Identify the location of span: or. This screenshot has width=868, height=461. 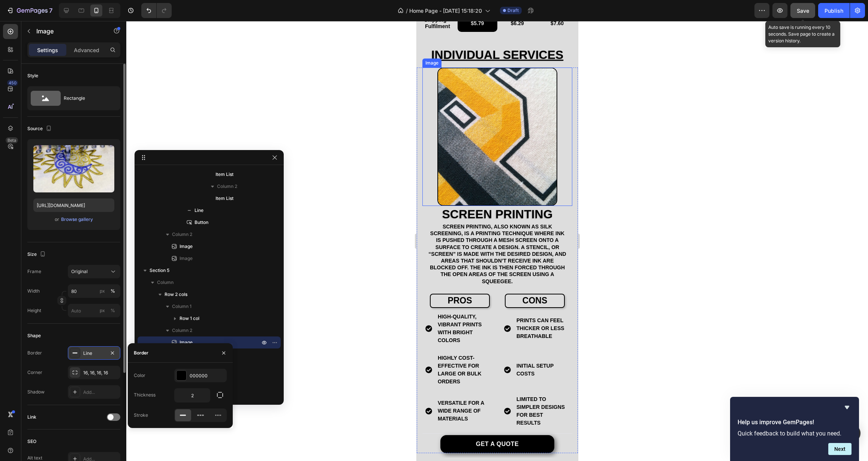
(57, 219).